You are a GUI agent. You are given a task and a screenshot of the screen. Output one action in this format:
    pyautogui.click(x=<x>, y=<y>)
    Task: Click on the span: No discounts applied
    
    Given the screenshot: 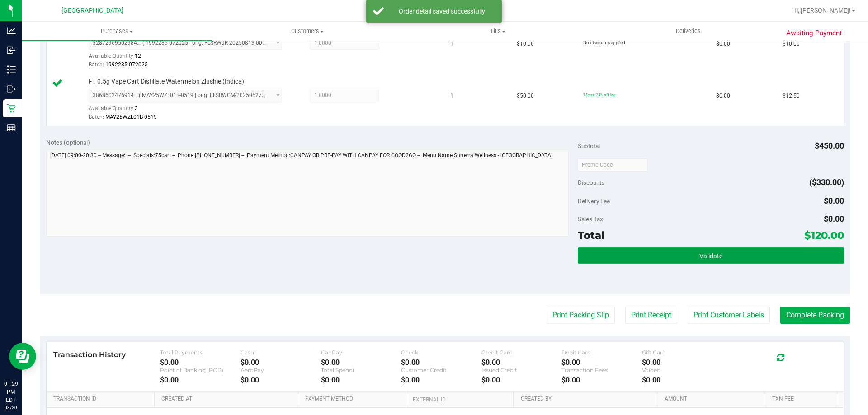 What is the action you would take?
    pyautogui.click(x=604, y=42)
    